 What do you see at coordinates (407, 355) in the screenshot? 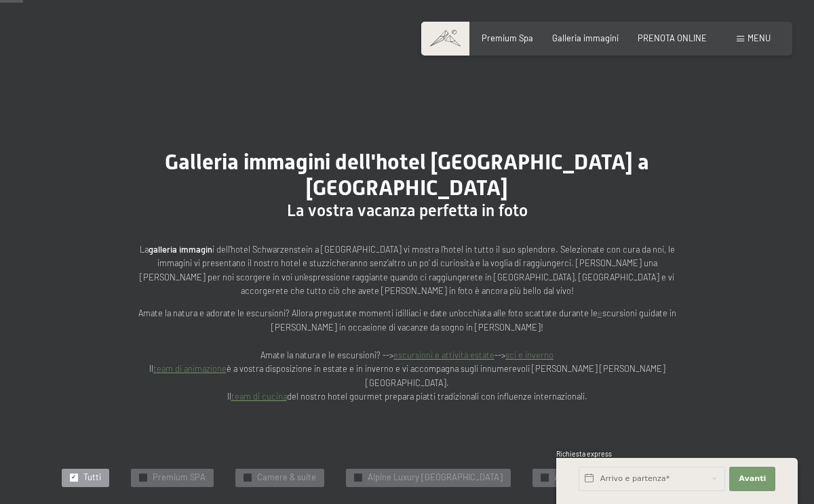
I see `p: Amate la natura e adorate le escursioni? Allora pregustate momenti idilliaci e date un’occhiata a...` at bounding box center [407, 355].